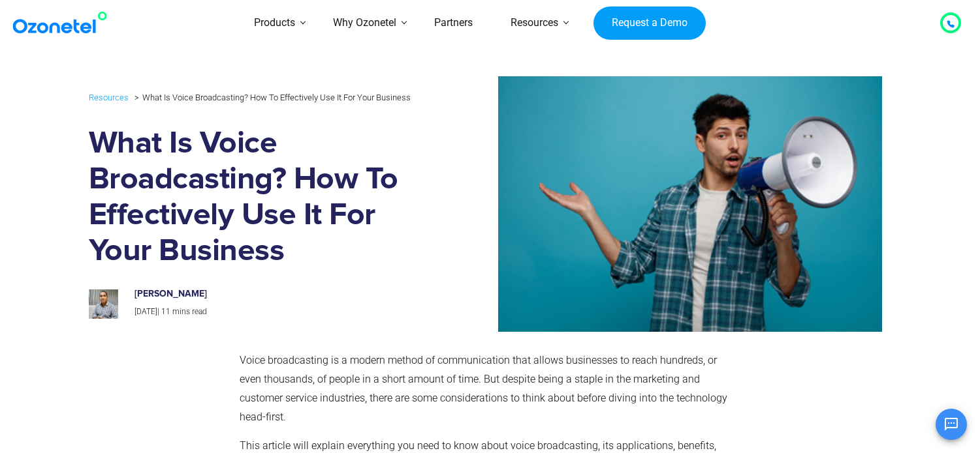  I want to click on h1: What Is Voice Broadcasting? How To Effectively Use It For Your Business, so click(256, 198).